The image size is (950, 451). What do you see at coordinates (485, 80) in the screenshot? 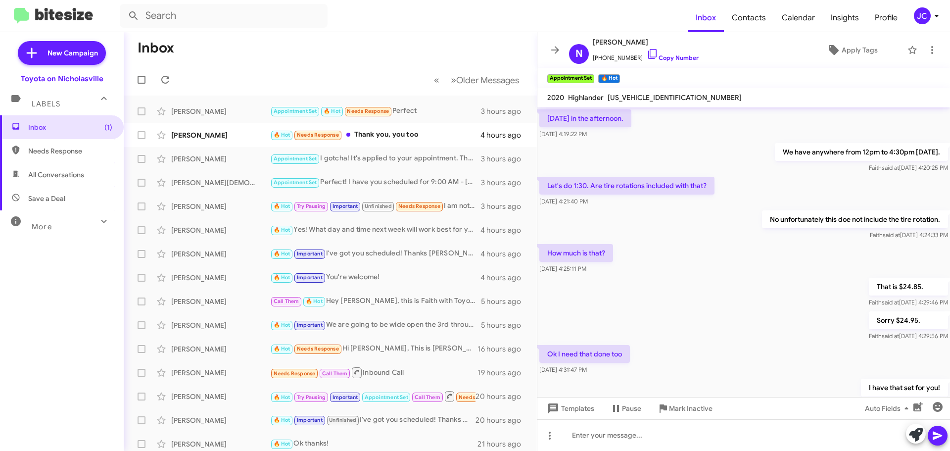
I see `button: Next` at bounding box center [485, 80].